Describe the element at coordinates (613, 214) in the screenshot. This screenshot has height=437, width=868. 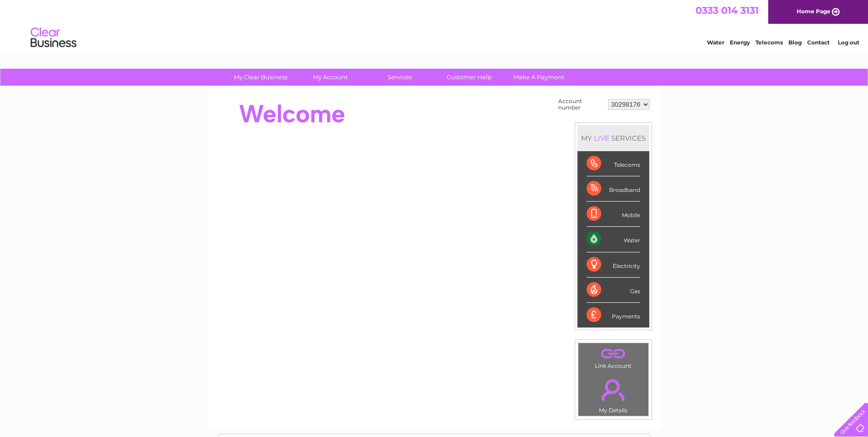
I see `div: Mobile` at that location.